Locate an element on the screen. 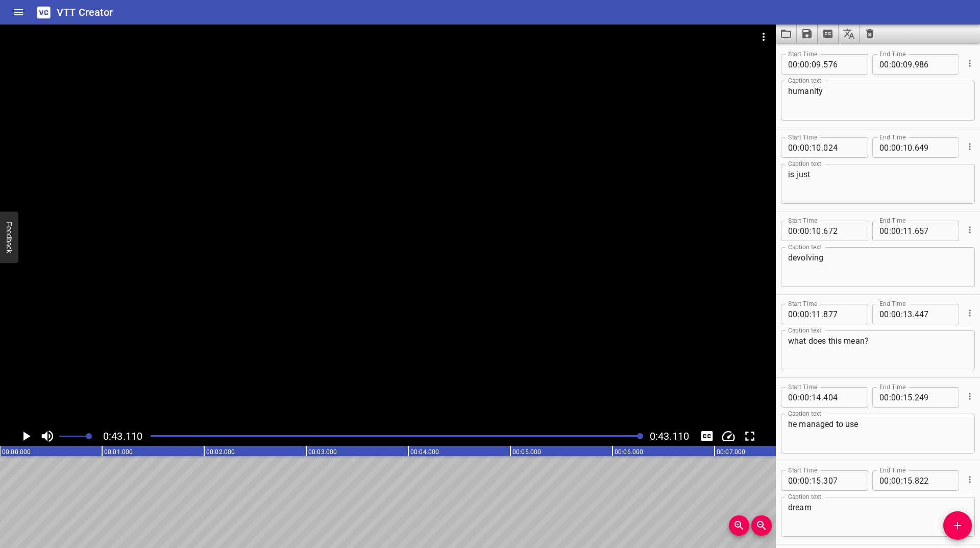 The image size is (980, 548). div: Toggle Full Screen is located at coordinates (750, 436).